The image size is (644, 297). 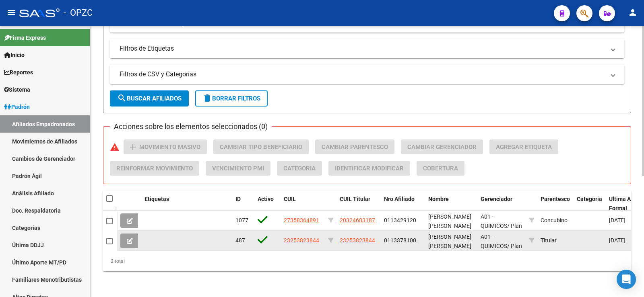 I want to click on span: Sistema, so click(x=17, y=90).